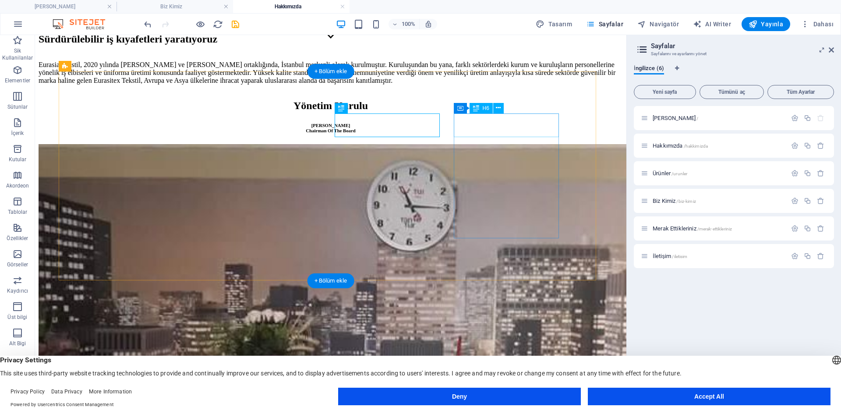 The height and width of the screenshot is (414, 841). Describe the element at coordinates (680, 145) in the screenshot. I see `span: Hakkımızda` at that location.